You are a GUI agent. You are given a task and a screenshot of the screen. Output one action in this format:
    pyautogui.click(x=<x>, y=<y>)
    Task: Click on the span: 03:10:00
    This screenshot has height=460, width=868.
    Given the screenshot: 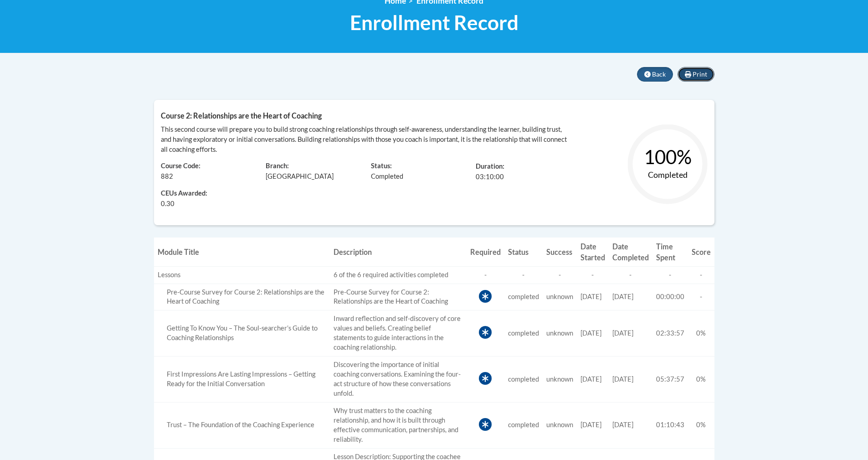 What is the action you would take?
    pyautogui.click(x=490, y=177)
    